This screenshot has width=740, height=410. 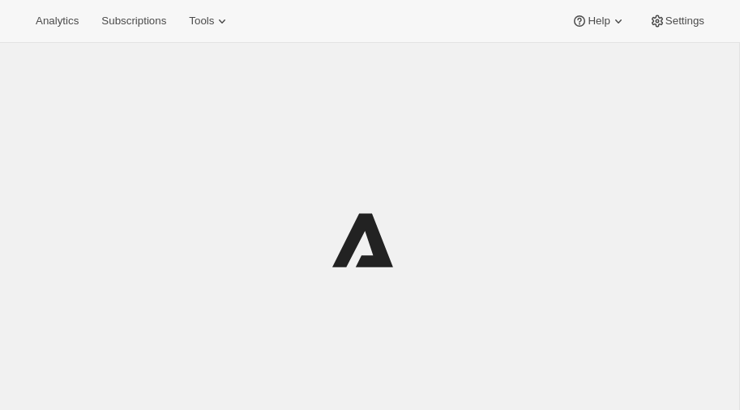 What do you see at coordinates (57, 21) in the screenshot?
I see `span: Analytics` at bounding box center [57, 21].